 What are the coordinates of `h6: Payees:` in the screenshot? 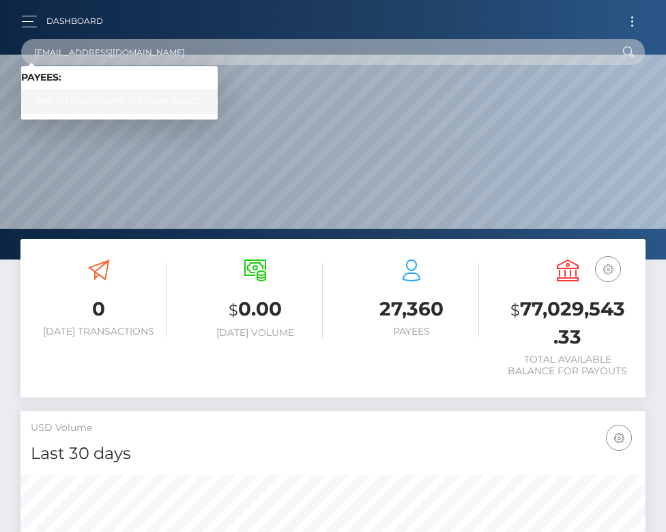 It's located at (119, 77).